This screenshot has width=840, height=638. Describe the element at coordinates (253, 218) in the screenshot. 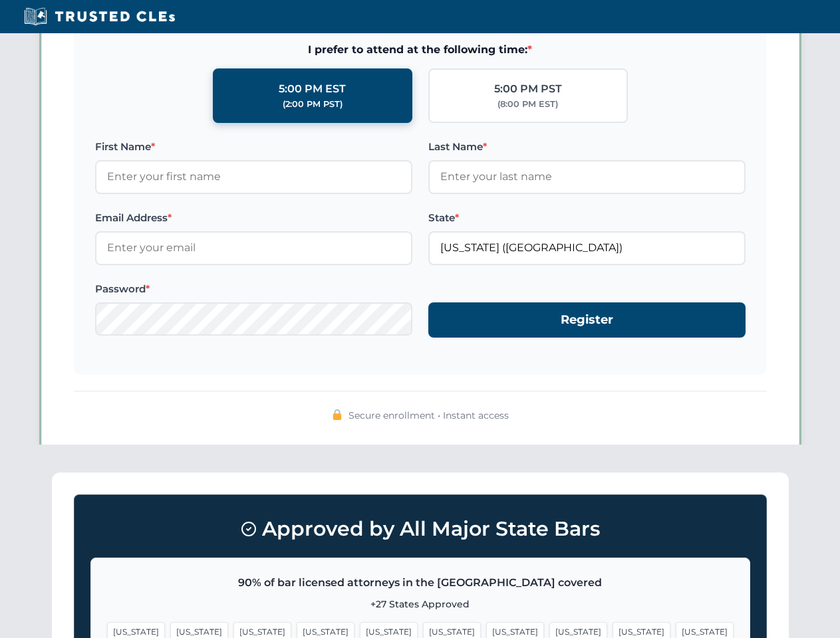

I see `label: Email Address` at that location.